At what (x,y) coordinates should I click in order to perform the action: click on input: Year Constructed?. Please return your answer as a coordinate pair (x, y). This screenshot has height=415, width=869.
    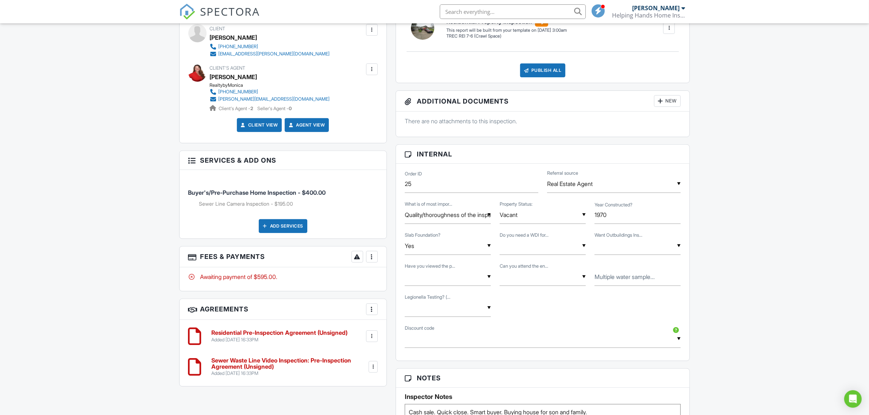
    Looking at the image, I should click on (638, 215).